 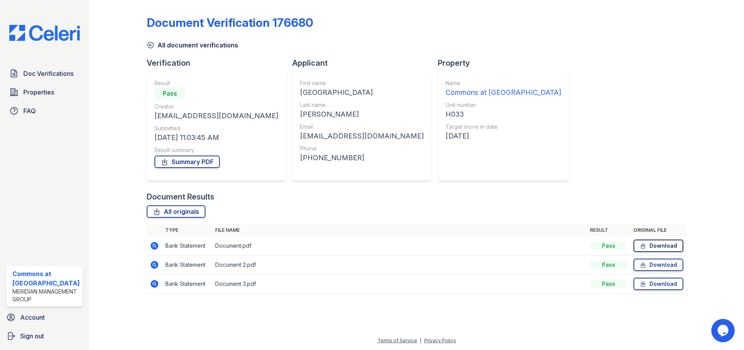 What do you see at coordinates (44, 336) in the screenshot?
I see `a: Sign out` at bounding box center [44, 336].